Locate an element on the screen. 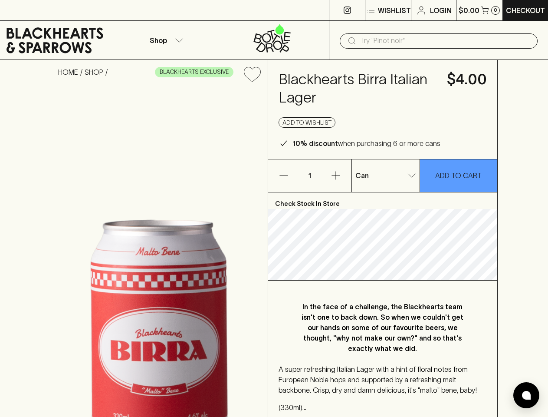  p: Check Stock In Store is located at coordinates (383, 200).